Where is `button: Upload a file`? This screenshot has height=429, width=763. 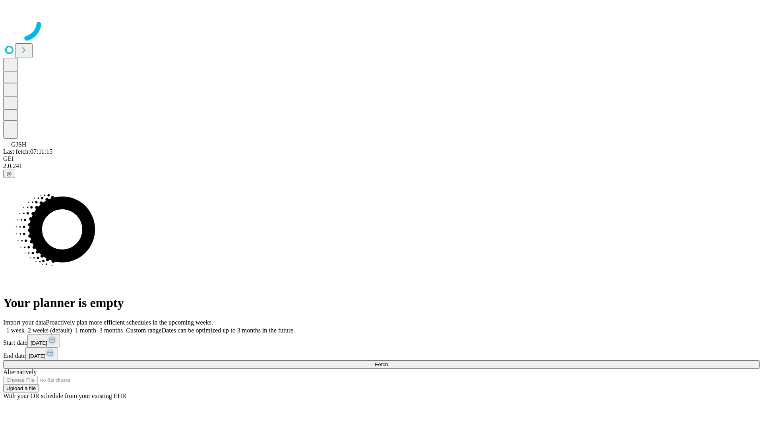
button: Upload a file is located at coordinates (21, 388).